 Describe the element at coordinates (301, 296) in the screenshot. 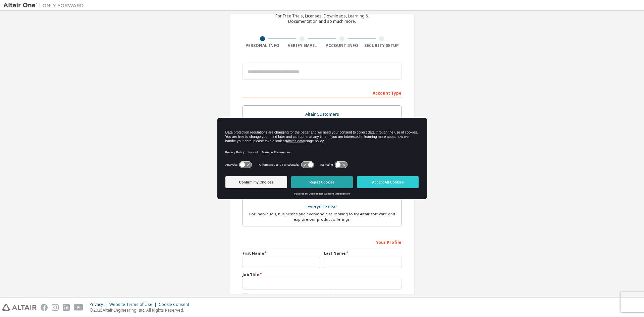

I see `a: End-User License Agreement` at that location.